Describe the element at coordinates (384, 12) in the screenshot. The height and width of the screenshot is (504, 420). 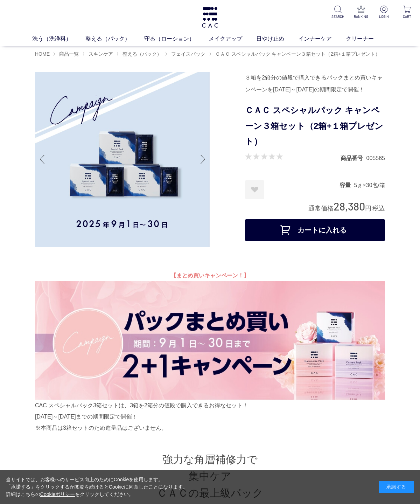
I see `a: LOGIN` at that location.